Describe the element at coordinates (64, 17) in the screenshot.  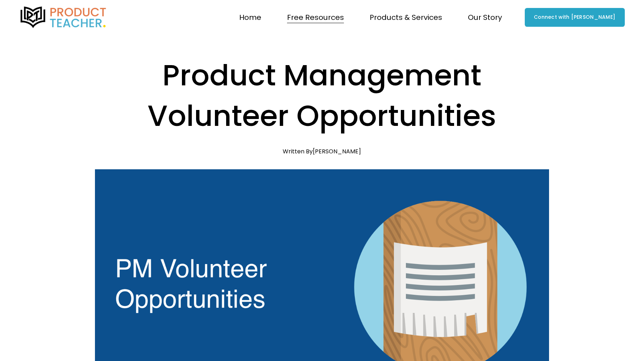
I see `a: Product Teacher` at that location.